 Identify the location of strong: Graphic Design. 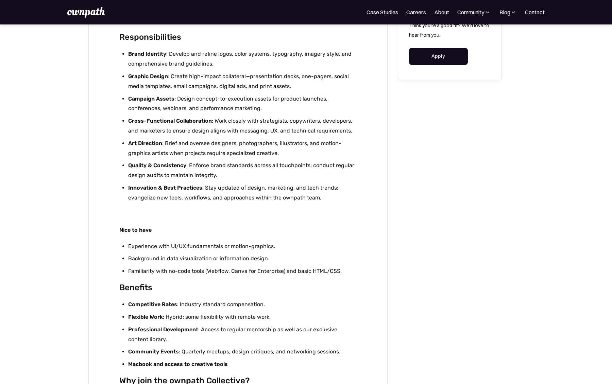
(148, 76).